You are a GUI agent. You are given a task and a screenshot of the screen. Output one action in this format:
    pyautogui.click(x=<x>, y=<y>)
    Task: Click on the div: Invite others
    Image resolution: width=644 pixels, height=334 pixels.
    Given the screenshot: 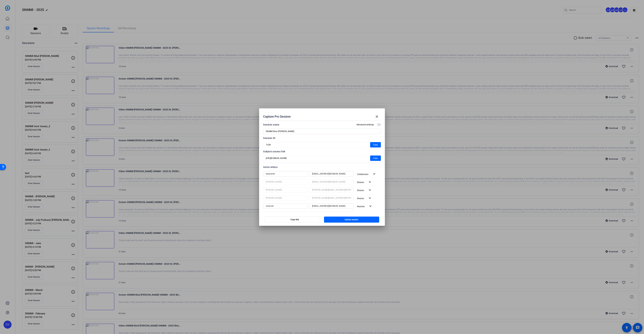 What is the action you would take?
    pyautogui.click(x=322, y=167)
    